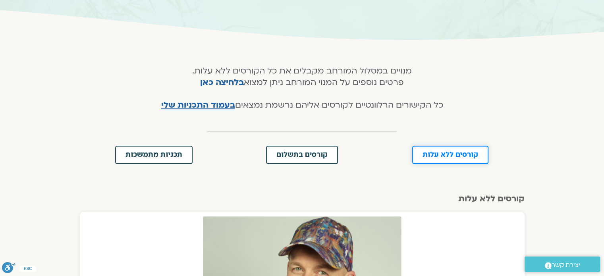  I want to click on span: קורסים בתשלום, so click(302, 155).